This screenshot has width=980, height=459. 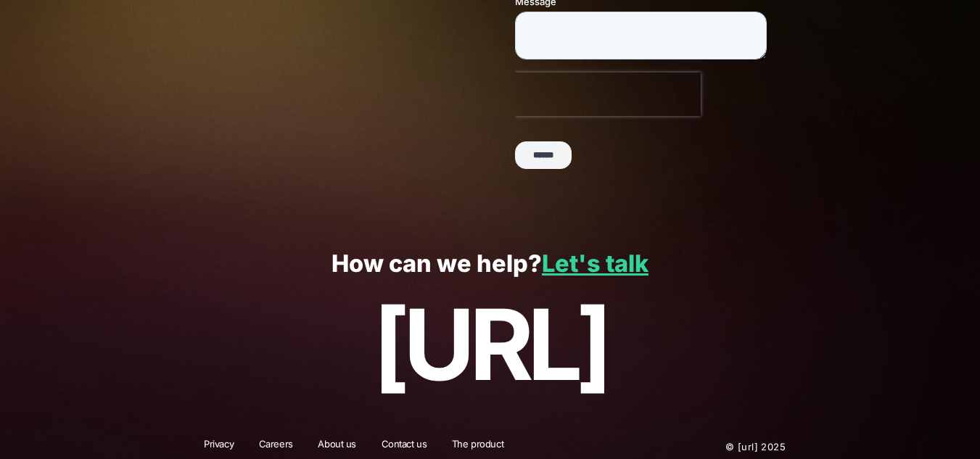 I want to click on a: Contact us, so click(x=404, y=447).